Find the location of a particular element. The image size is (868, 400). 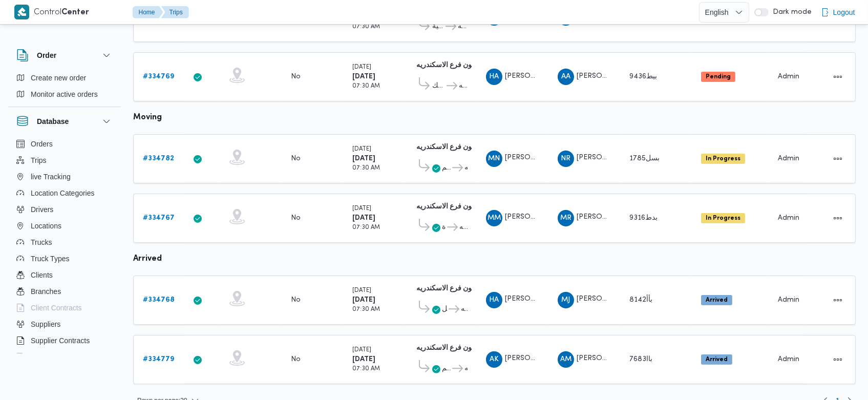

span: بسل1785 is located at coordinates (644, 159).